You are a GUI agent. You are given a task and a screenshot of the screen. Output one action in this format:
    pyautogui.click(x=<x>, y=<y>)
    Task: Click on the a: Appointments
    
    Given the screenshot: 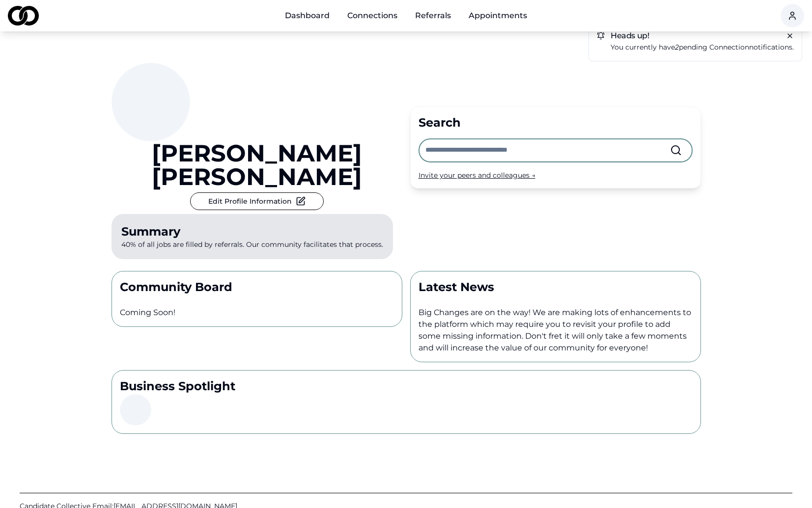 What is the action you would take?
    pyautogui.click(x=498, y=16)
    